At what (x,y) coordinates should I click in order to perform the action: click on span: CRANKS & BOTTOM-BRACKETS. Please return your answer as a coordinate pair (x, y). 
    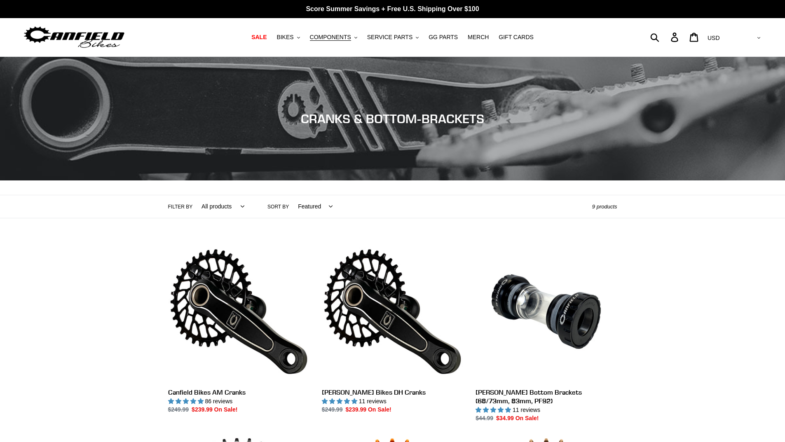
    Looking at the image, I should click on (392, 119).